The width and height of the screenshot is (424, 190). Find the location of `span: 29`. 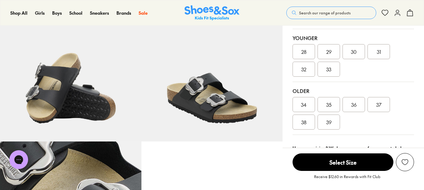

span: 29 is located at coordinates (329, 52).